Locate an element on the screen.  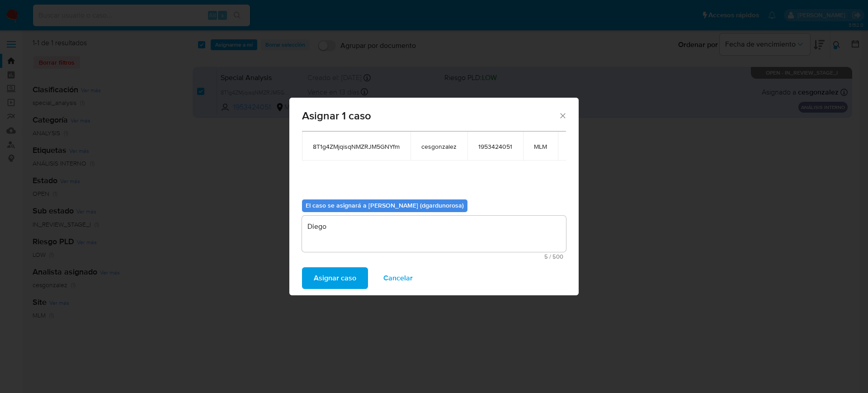
button: Asignar caso is located at coordinates (335, 278).